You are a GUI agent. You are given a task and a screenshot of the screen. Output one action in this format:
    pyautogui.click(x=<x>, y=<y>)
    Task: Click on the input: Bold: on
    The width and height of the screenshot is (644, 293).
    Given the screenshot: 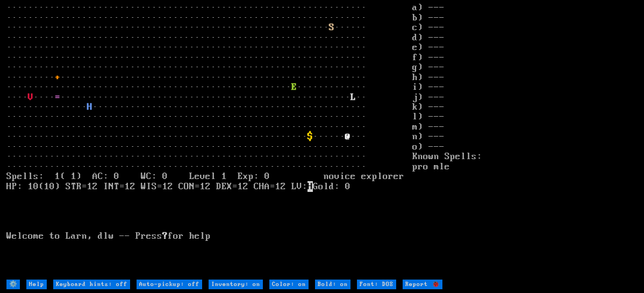 What is the action you would take?
    pyautogui.click(x=333, y=284)
    